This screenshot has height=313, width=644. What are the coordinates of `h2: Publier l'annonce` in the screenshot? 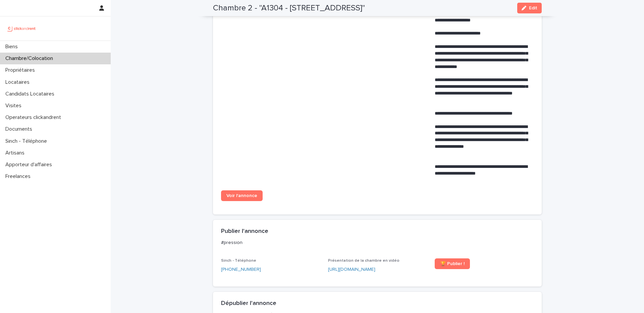 It's located at (245, 232).